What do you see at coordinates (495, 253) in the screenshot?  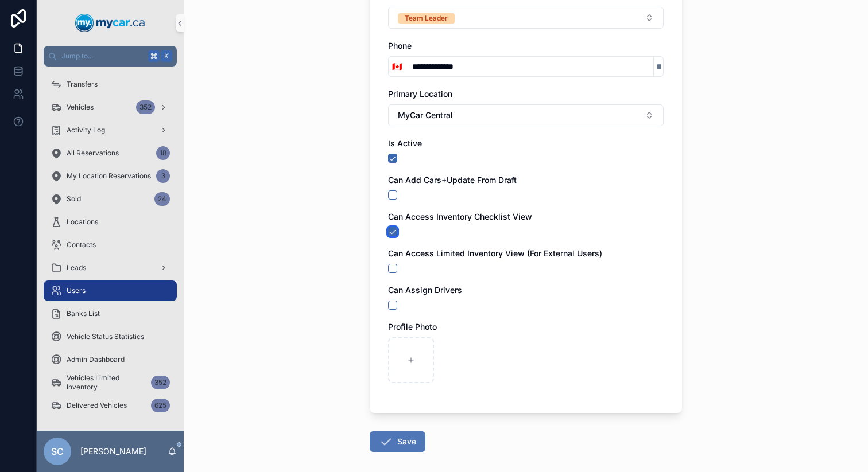 I see `span: Can Access Limited Inventory View (For External Users)` at bounding box center [495, 253].